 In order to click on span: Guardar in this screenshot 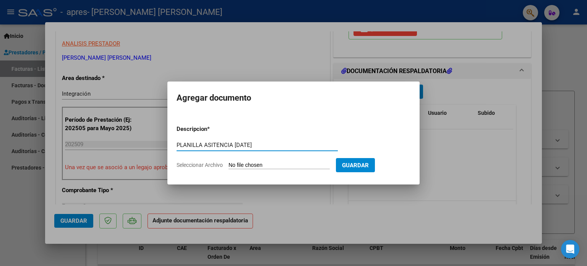, I will do `click(356, 165)`.